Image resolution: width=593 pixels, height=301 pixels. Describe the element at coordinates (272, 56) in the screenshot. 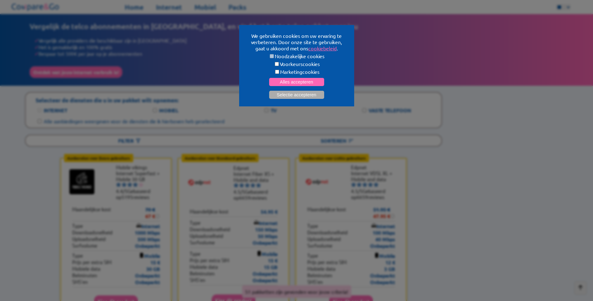

I see `input: Noodzakelijke cookies` at that location.